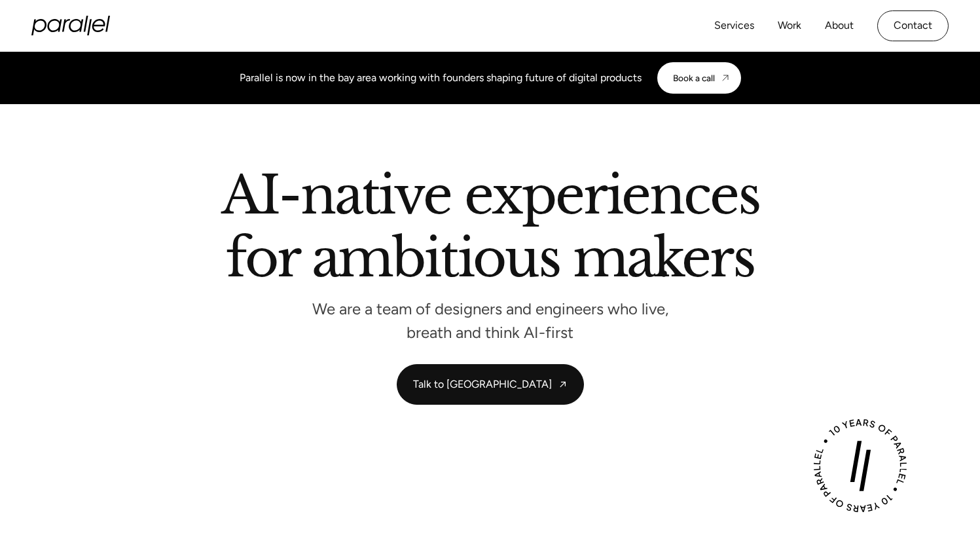 Image resolution: width=980 pixels, height=539 pixels. What do you see at coordinates (912, 25) in the screenshot?
I see `a: Contact` at bounding box center [912, 25].